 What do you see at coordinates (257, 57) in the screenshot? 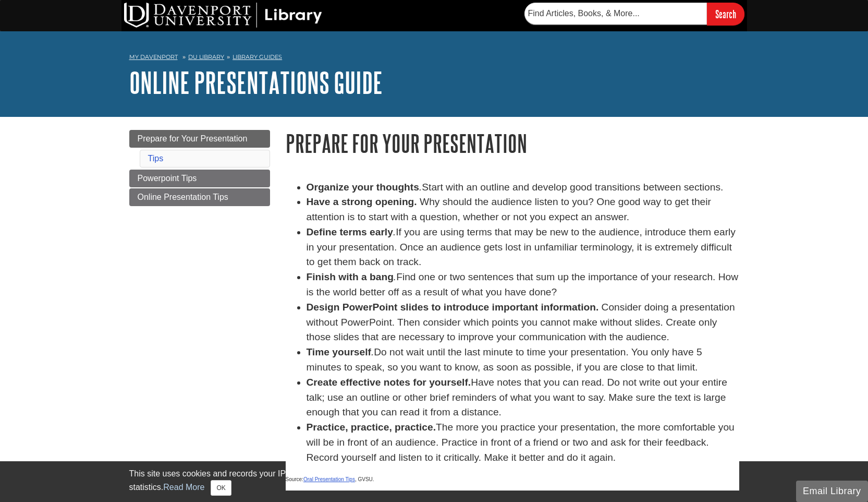
I see `a: Library Guides` at bounding box center [257, 57].